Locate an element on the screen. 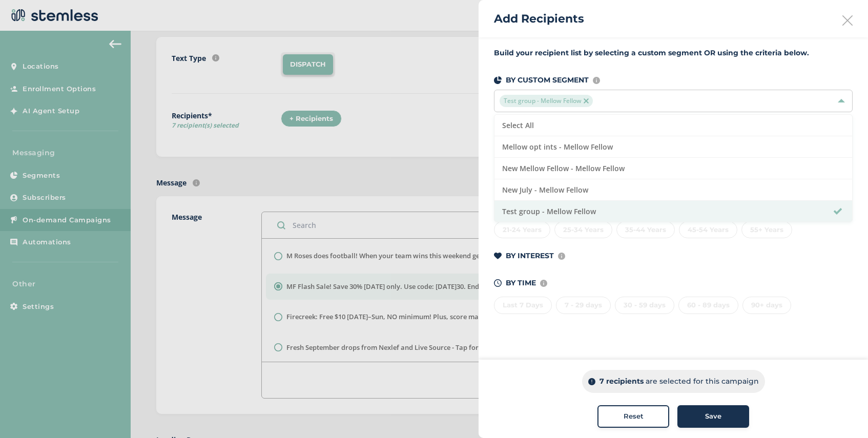  li: Select All is located at coordinates (673, 126).